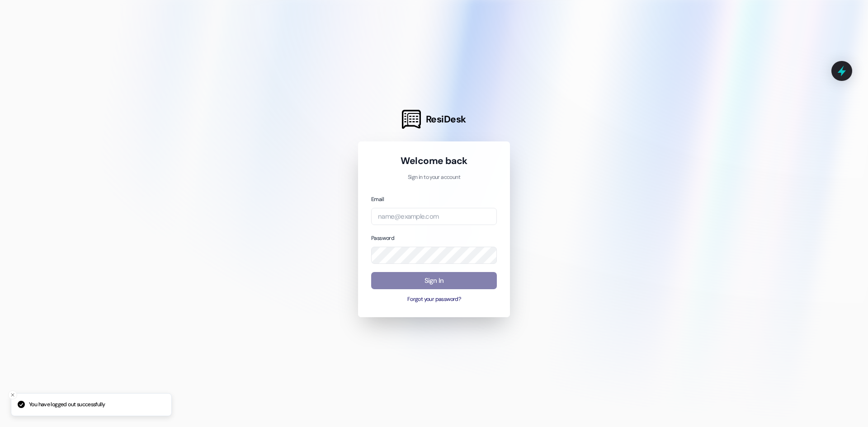  I want to click on label: Email, so click(377, 199).